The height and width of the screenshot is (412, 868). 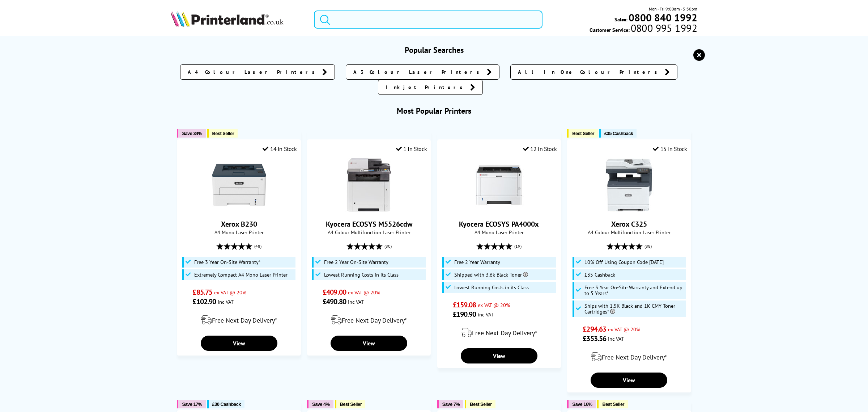 What do you see at coordinates (334, 293) in the screenshot?
I see `span: £409.00` at bounding box center [334, 293].